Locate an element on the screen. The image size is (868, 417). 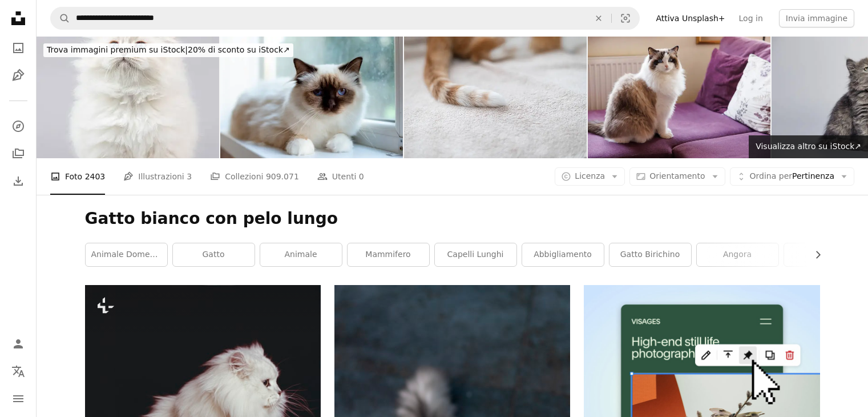
a: animale is located at coordinates (301, 255).